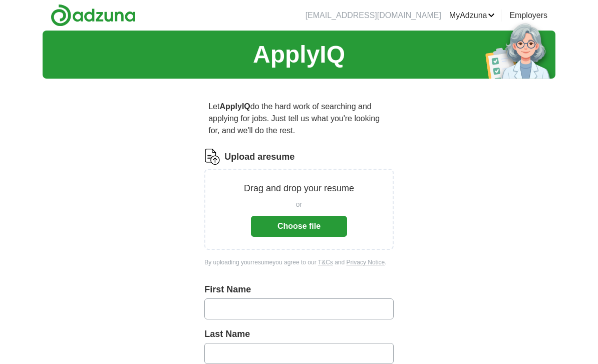 This screenshot has width=598, height=364. I want to click on a: Employers, so click(528, 16).